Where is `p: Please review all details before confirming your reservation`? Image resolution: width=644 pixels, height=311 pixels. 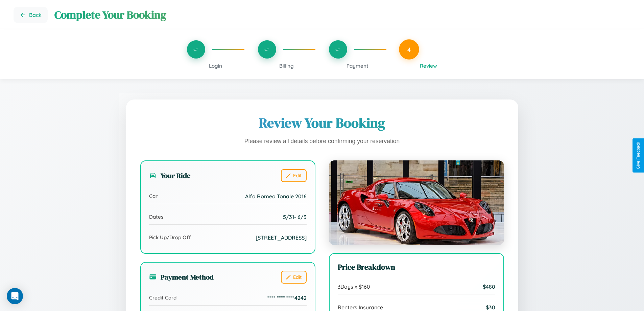 p: Please review all details before confirming your reservation is located at coordinates (322, 142).